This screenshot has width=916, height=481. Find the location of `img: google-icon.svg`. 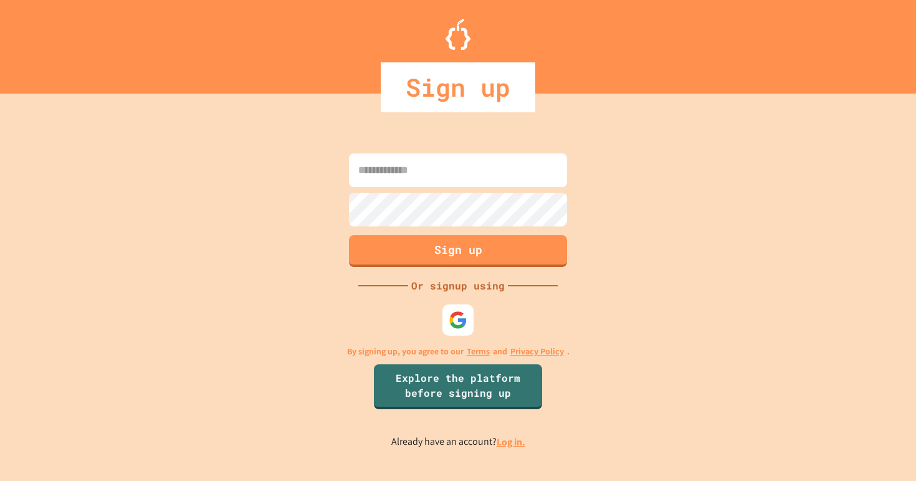

img: google-icon.svg is located at coordinates (458, 320).